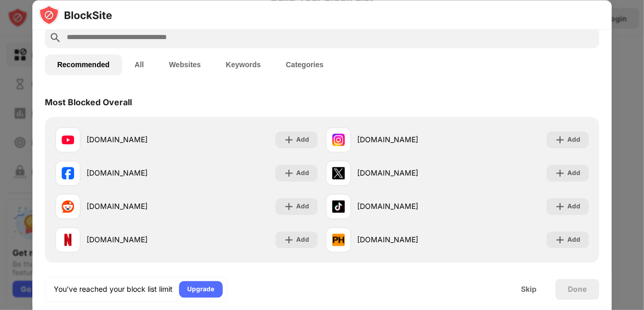  What do you see at coordinates (83, 65) in the screenshot?
I see `button: Recommended` at bounding box center [83, 65].